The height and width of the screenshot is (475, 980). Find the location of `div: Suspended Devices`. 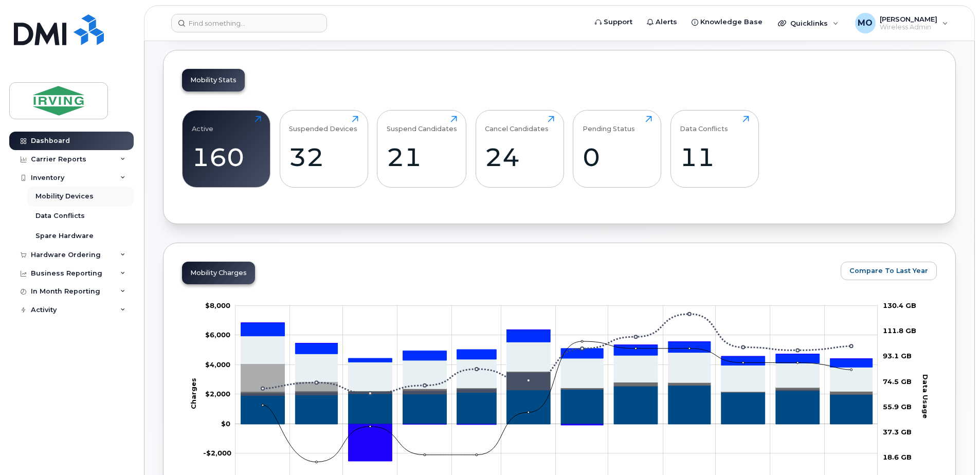

div: Suspended Devices is located at coordinates (323, 124).